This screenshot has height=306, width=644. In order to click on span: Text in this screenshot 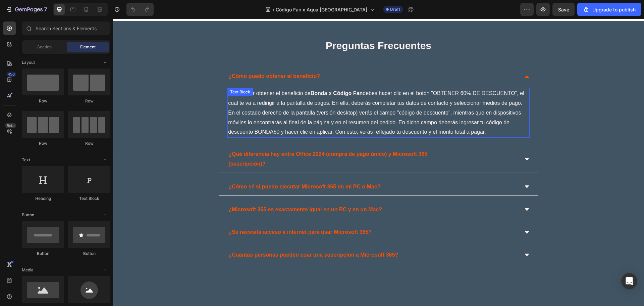, I will do `click(26, 160)`.